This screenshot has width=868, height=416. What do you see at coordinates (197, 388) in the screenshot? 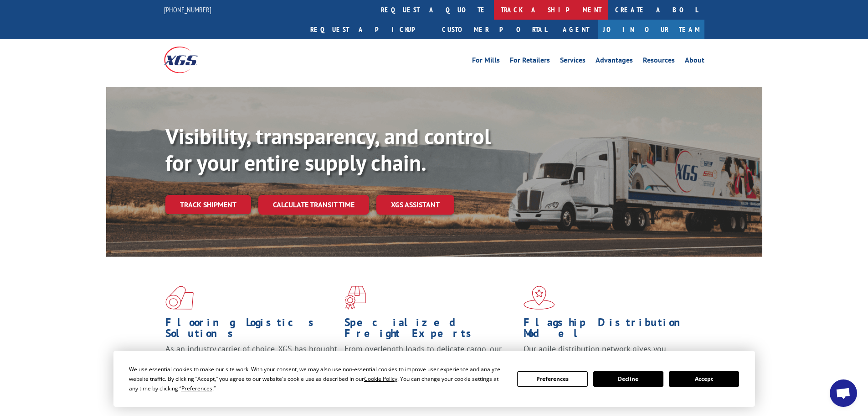
I see `span: Preferences` at bounding box center [197, 388].